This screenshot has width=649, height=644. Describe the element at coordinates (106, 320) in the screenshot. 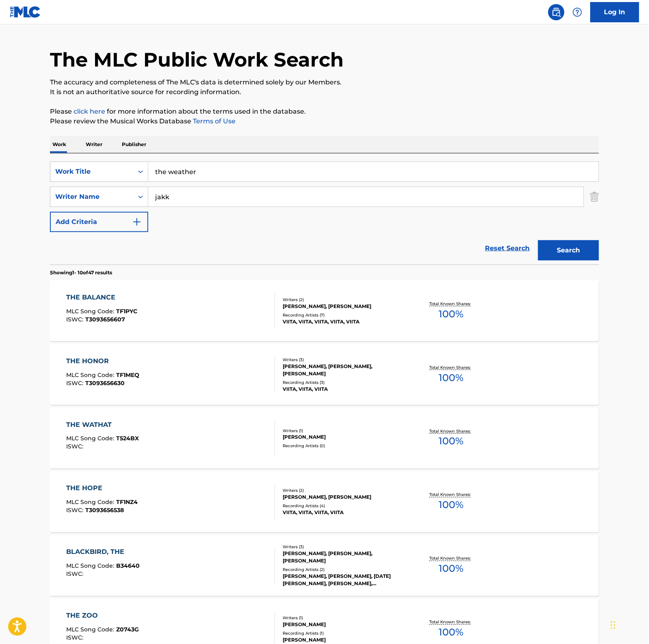

I see `span: T3093656607` at that location.